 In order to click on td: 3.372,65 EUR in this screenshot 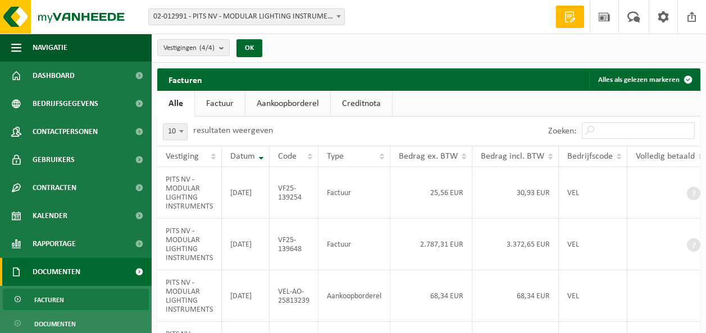, I will do `click(515, 245)`.